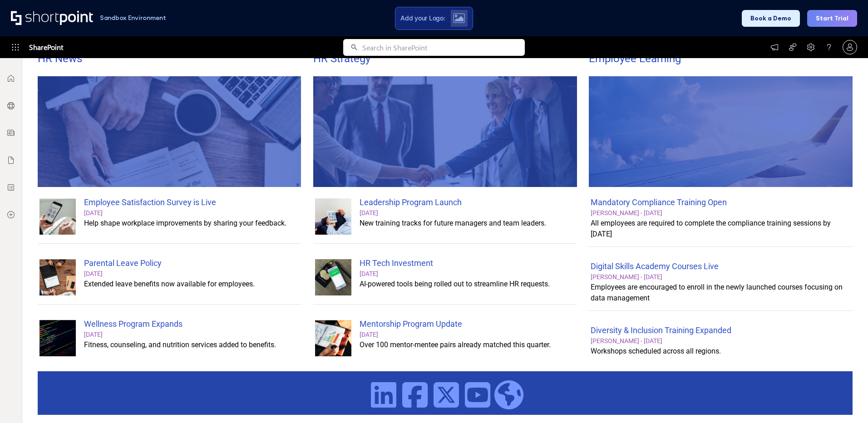 This screenshot has height=423, width=868. Describe the element at coordinates (721, 351) in the screenshot. I see `div: Workshops scheduled across all regions.` at that location.